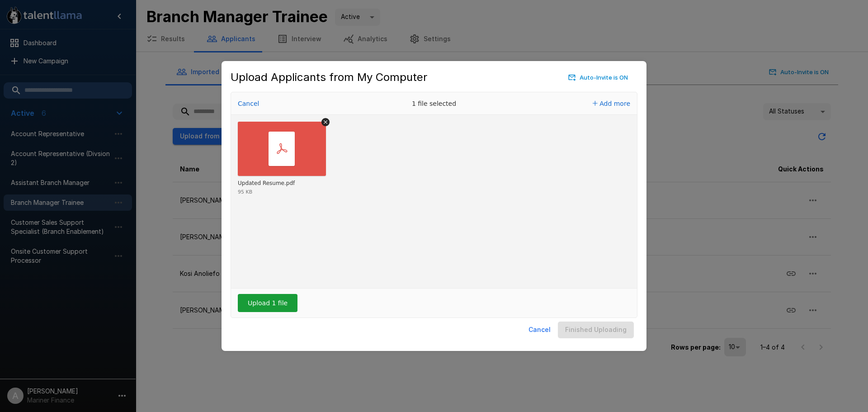  What do you see at coordinates (267, 303) in the screenshot?
I see `button: Upload 1 file` at bounding box center [267, 303].